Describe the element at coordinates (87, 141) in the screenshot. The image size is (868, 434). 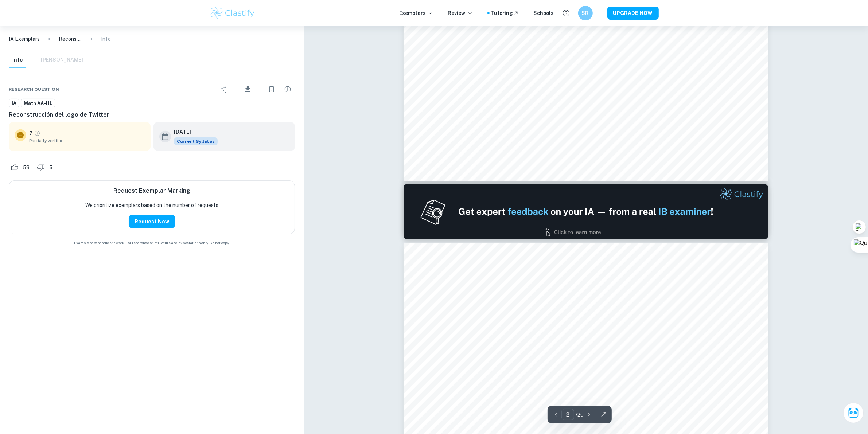
I see `span: Partially verified` at that location.